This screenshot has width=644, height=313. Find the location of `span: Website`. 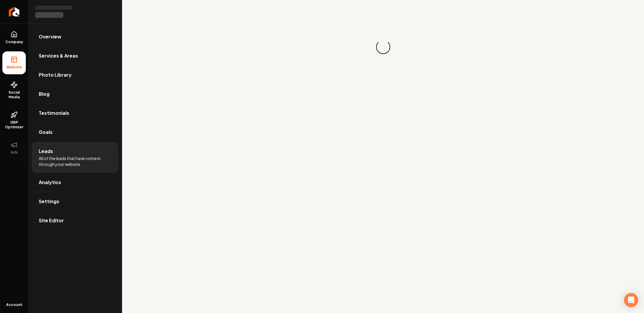

span: Website is located at coordinates (14, 67).